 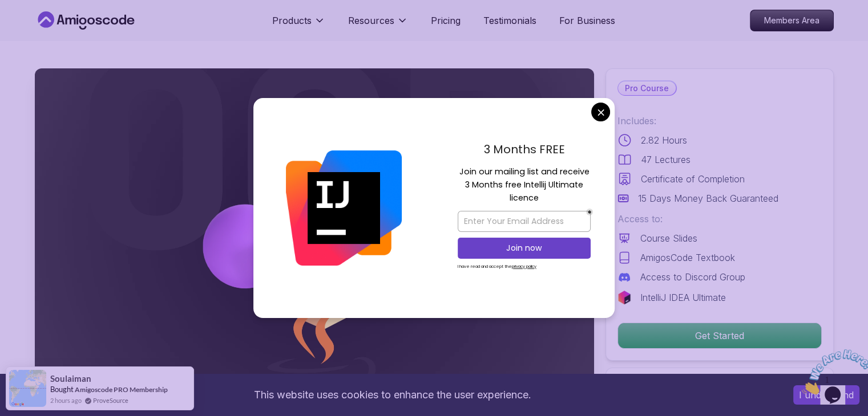 What do you see at coordinates (587, 21) in the screenshot?
I see `a: For Business` at bounding box center [587, 21].